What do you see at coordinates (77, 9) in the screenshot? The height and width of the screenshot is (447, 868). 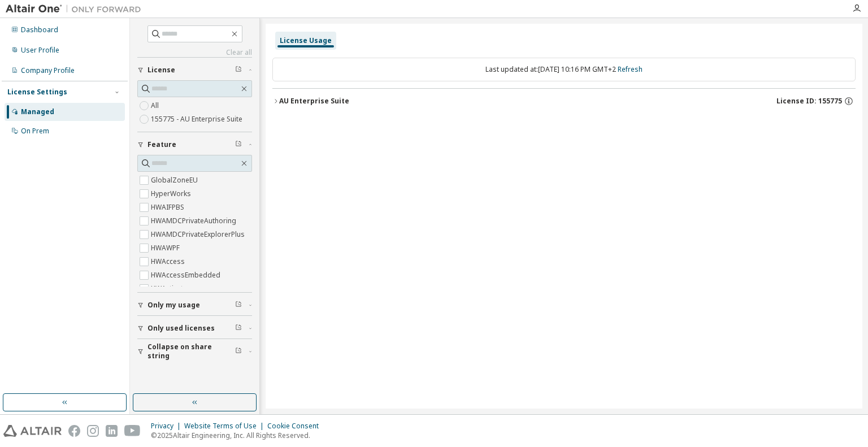 I see `img: Altair One` at bounding box center [77, 9].